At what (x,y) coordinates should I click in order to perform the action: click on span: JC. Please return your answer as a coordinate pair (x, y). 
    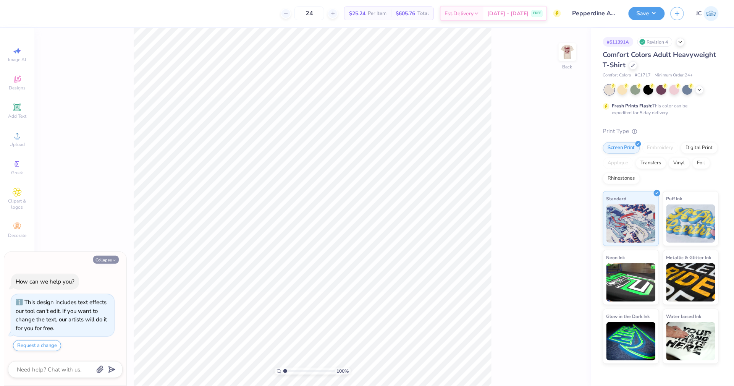
    Looking at the image, I should click on (699, 13).